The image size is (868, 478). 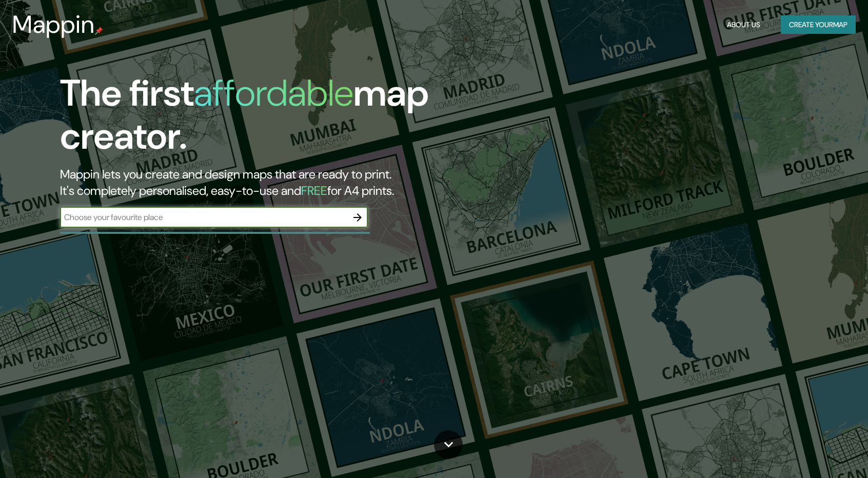 What do you see at coordinates (53, 24) in the screenshot?
I see `h3: Mappin` at bounding box center [53, 24].